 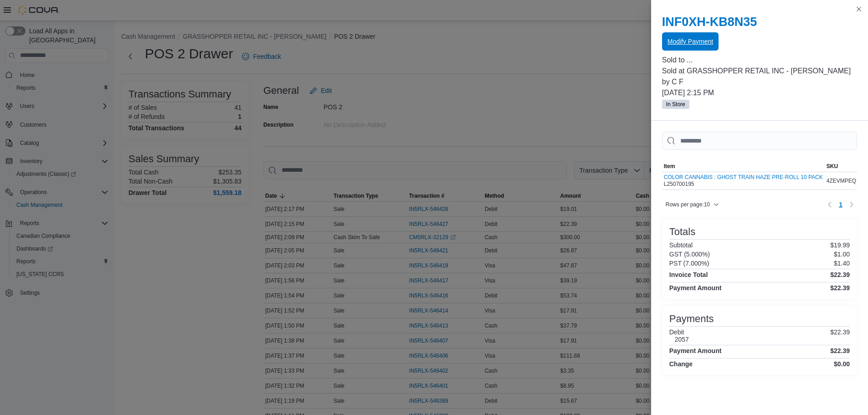 What do you see at coordinates (832, 166) in the screenshot?
I see `span: SKU` at bounding box center [832, 166].